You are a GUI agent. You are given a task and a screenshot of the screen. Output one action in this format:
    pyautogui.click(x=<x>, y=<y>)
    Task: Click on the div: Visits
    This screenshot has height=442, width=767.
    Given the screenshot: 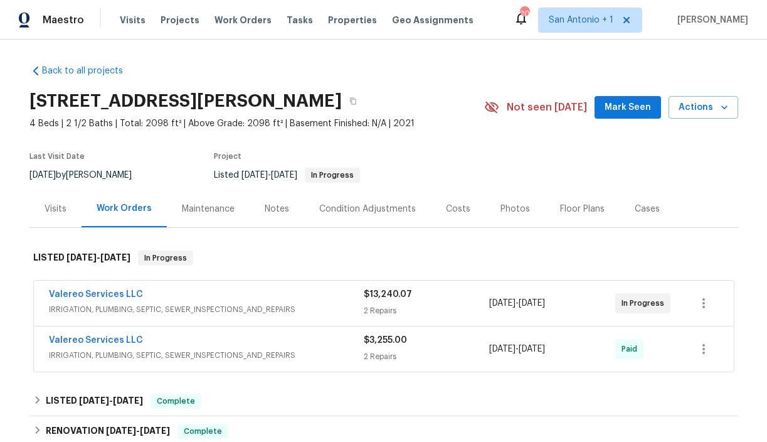 What is the action you would take?
    pyautogui.click(x=55, y=209)
    